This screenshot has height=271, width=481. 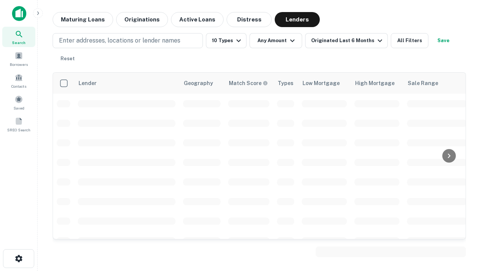 What do you see at coordinates (286, 83) in the screenshot?
I see `th: Types` at bounding box center [286, 83].